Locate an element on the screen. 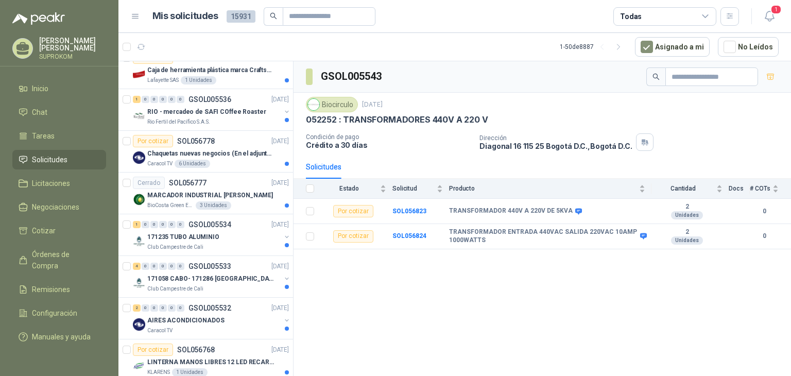  a: Manuales y ayuda is located at coordinates (59, 337).